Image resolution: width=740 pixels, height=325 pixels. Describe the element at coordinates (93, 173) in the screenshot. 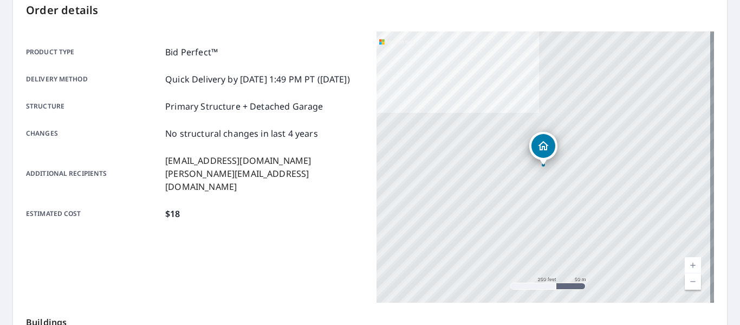

I see `p: Additional recipients` at that location.